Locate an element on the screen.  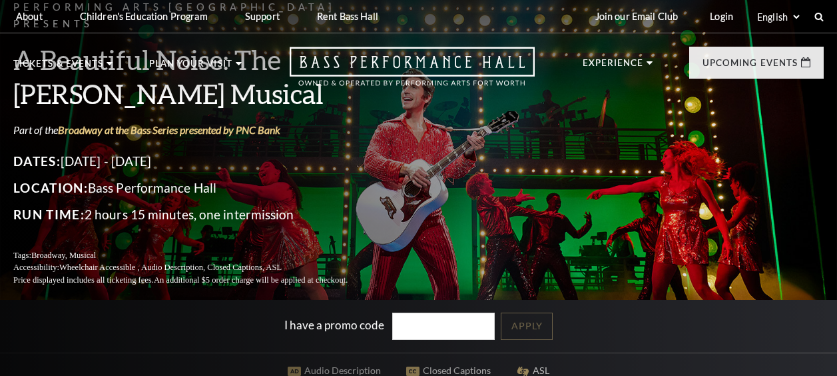
span: Wheelchair Accessible , Audio Description, Closed Captions, ASL is located at coordinates (170, 267).